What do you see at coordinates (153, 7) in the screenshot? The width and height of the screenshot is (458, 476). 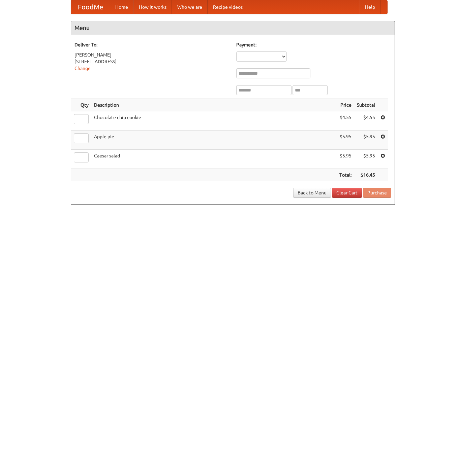 I see `a: How it works` at bounding box center [153, 7].